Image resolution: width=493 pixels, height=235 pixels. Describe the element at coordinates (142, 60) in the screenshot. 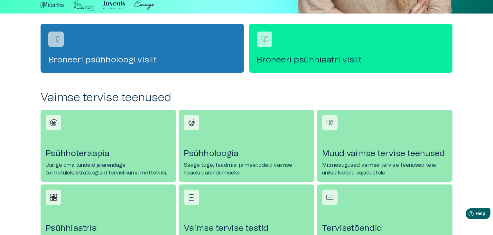

I see `h4: Broneeri psühholoogi visiit` at that location.